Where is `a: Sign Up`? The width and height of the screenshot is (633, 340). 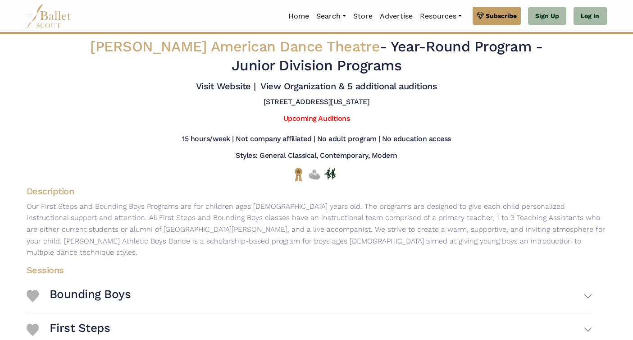
a: Sign Up is located at coordinates (547, 16).